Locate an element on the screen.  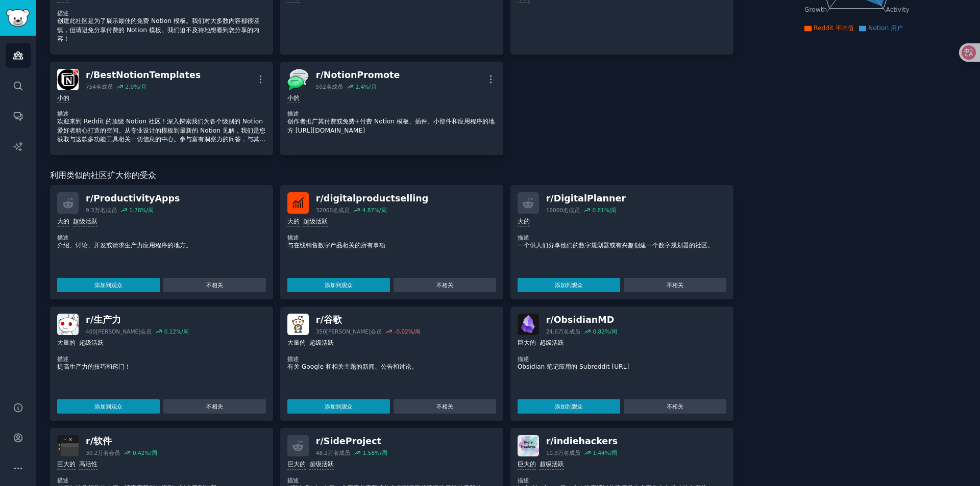
font: 30.2万名 is located at coordinates (97, 453).